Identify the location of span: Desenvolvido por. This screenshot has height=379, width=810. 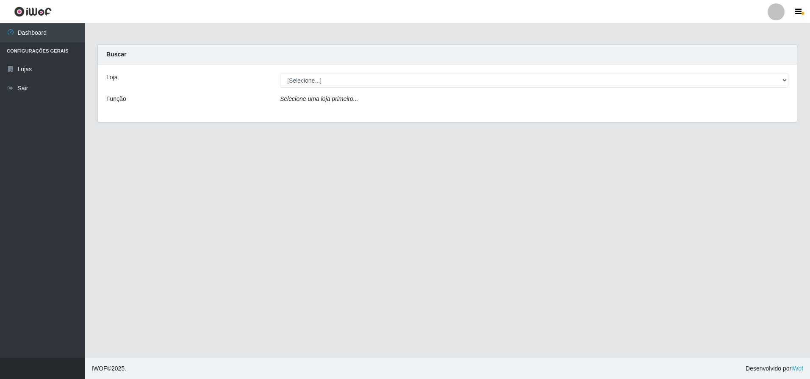
(774, 368).